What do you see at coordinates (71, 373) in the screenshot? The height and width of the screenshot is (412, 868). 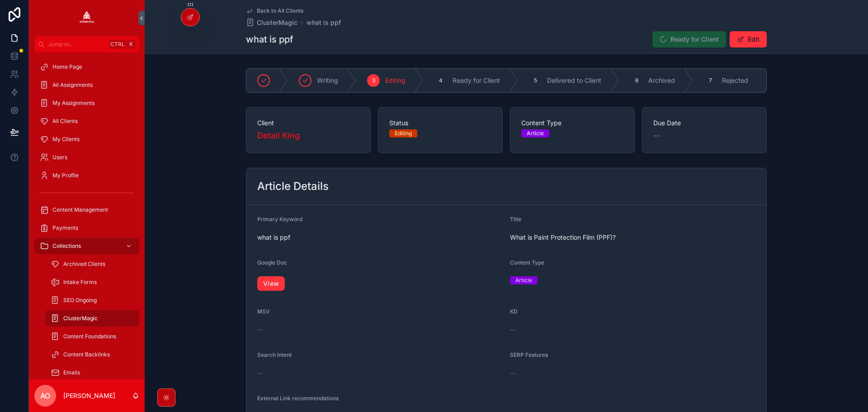 I see `span: Emails` at bounding box center [71, 373].